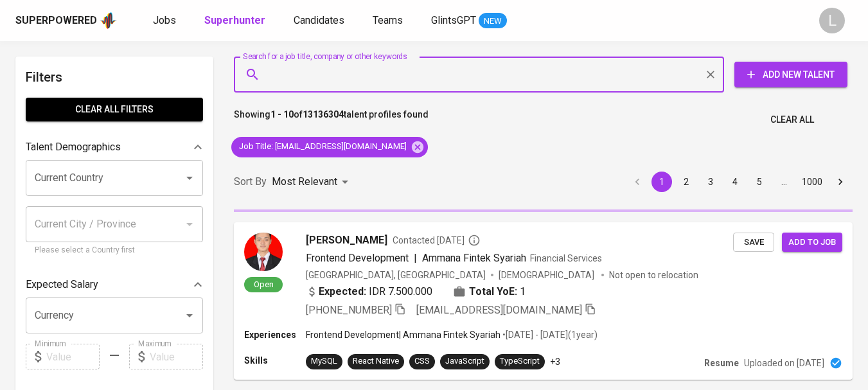  What do you see at coordinates (812, 243) in the screenshot?
I see `span: Add to job` at bounding box center [812, 243].